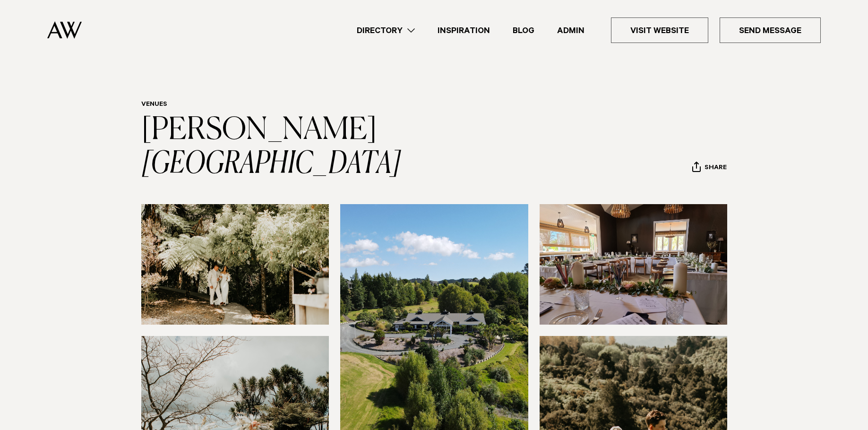 This screenshot has width=868, height=430. Describe the element at coordinates (660, 30) in the screenshot. I see `a: Visit Website` at that location.